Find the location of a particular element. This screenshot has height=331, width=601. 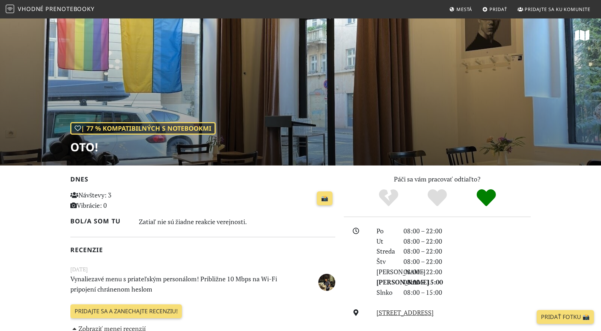

font: notebooky is located at coordinates (76, 9).